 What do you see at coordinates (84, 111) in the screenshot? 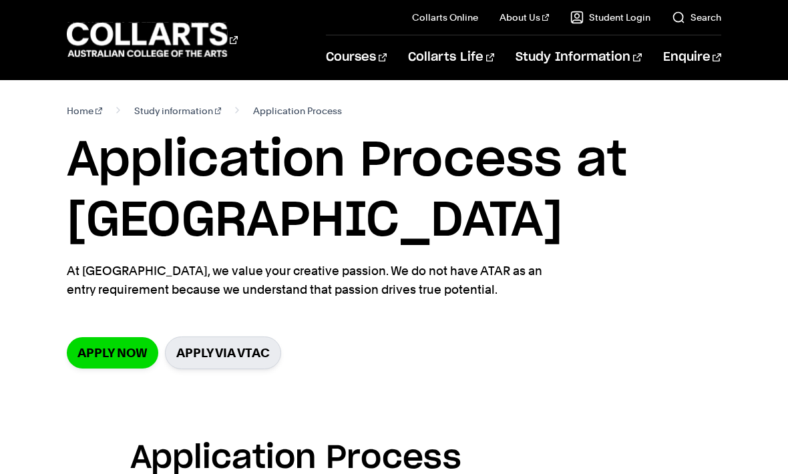
I see `a: Home` at bounding box center [84, 111].